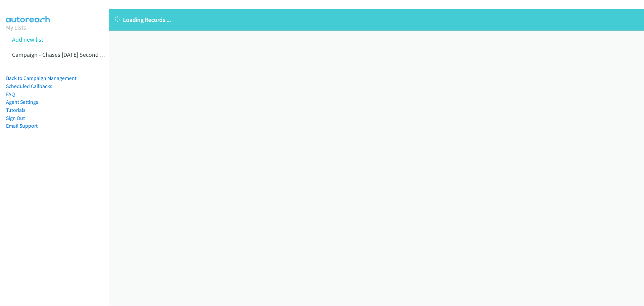 This screenshot has height=306, width=644. I want to click on p: Loading Records ..., so click(377, 19).